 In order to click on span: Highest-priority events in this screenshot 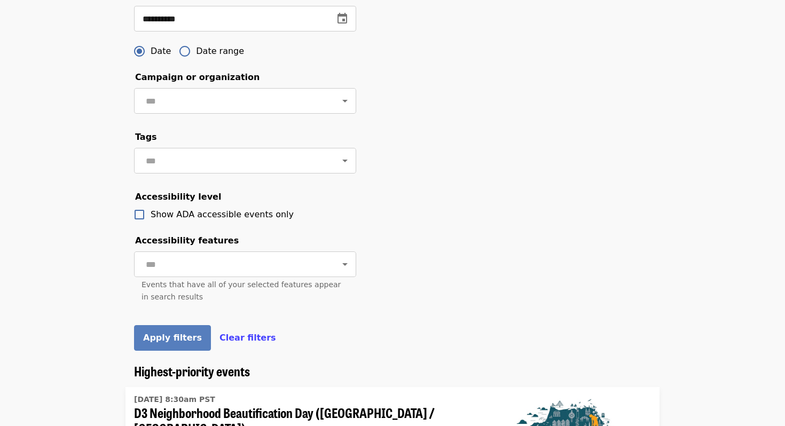, I will do `click(192, 370)`.